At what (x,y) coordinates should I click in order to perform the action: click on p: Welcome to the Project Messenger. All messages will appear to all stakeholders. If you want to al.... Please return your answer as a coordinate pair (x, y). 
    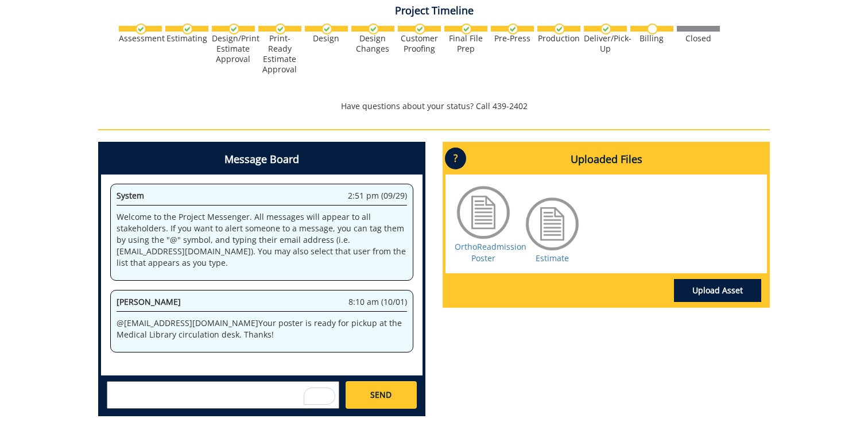
    Looking at the image, I should click on (262, 240).